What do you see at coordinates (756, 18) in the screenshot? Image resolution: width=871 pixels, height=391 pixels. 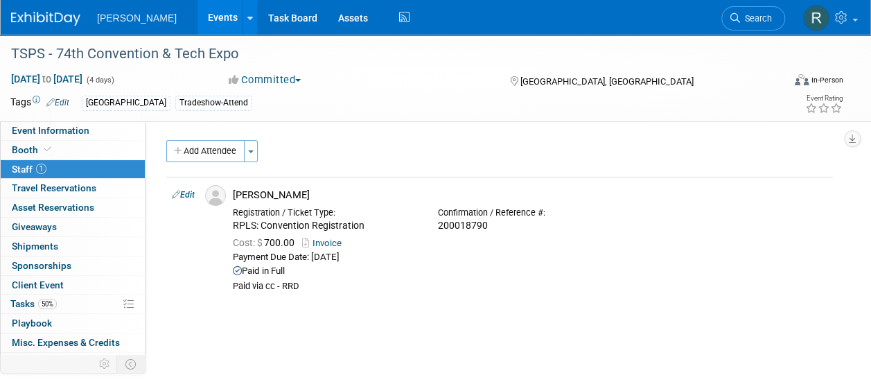 I see `span: Search` at bounding box center [756, 18].